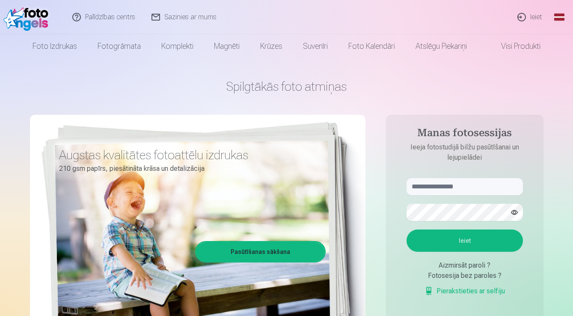  Describe the element at coordinates (441, 46) in the screenshot. I see `a: Atslēgu piekariņi` at that location.